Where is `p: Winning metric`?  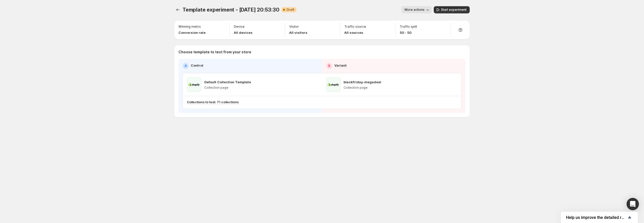 p: Winning metric is located at coordinates (190, 27).